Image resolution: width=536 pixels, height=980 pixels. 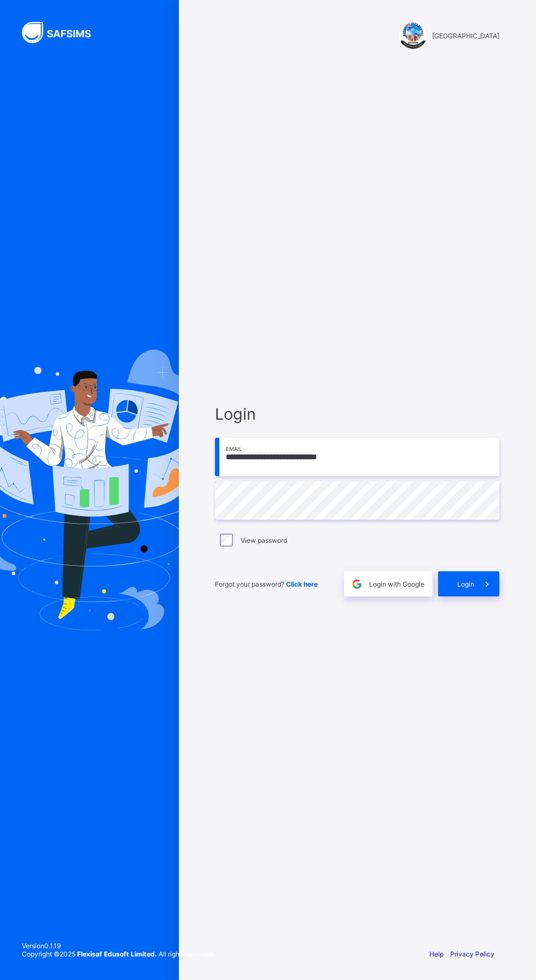 What do you see at coordinates (118, 945) in the screenshot?
I see `span: Version 0.1.19` at bounding box center [118, 945].